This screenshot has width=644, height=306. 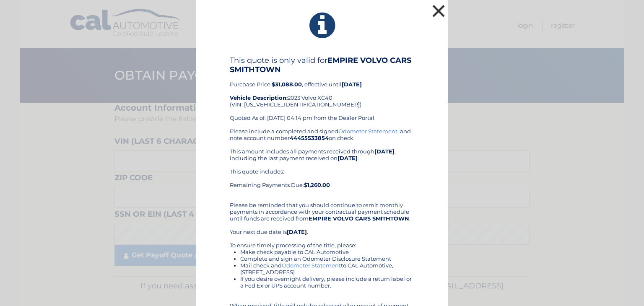 What do you see at coordinates (322, 182) in the screenshot?
I see `div: This quote includes: Remaining Payments Due:` at bounding box center [322, 182].